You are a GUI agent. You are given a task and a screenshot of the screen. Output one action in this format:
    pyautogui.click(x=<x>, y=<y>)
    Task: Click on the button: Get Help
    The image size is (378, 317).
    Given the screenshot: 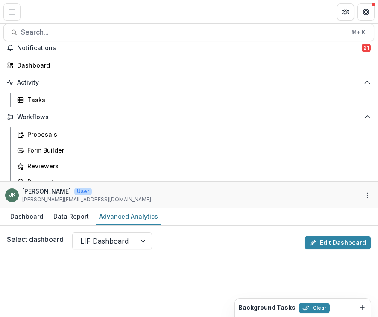 What is the action you would take?
    pyautogui.click(x=366, y=12)
    